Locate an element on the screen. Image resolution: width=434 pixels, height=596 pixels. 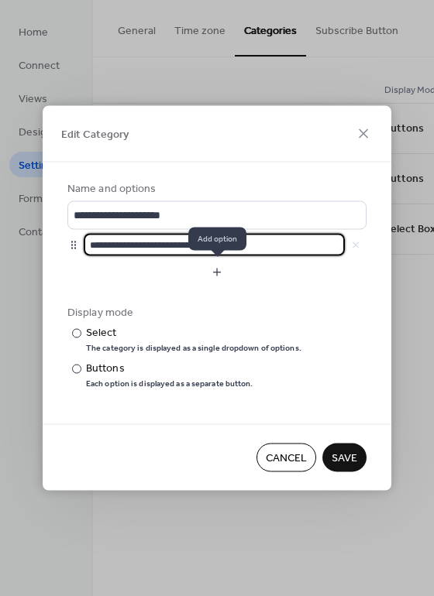
div: Buttons is located at coordinates (168, 369).